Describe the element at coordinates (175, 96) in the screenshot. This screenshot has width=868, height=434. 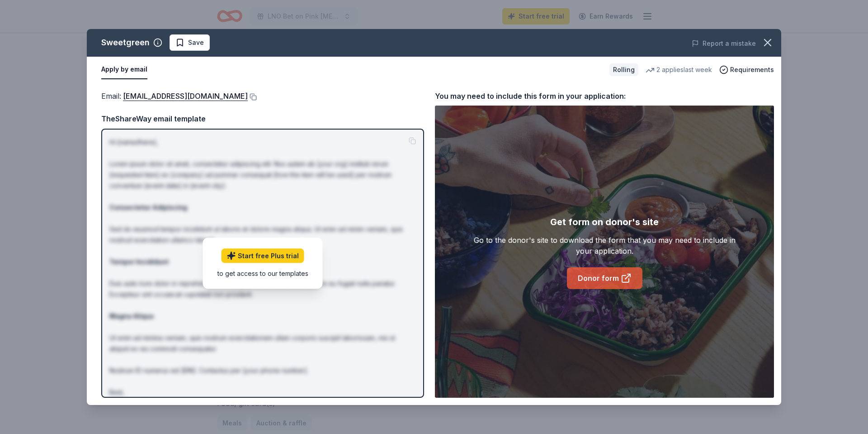
I see `span: Email :` at that location.